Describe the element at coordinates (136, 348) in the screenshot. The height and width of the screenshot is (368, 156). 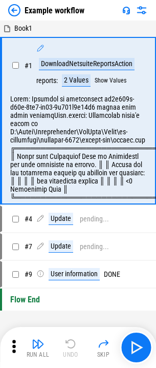
I see `img: Main button` at that location.